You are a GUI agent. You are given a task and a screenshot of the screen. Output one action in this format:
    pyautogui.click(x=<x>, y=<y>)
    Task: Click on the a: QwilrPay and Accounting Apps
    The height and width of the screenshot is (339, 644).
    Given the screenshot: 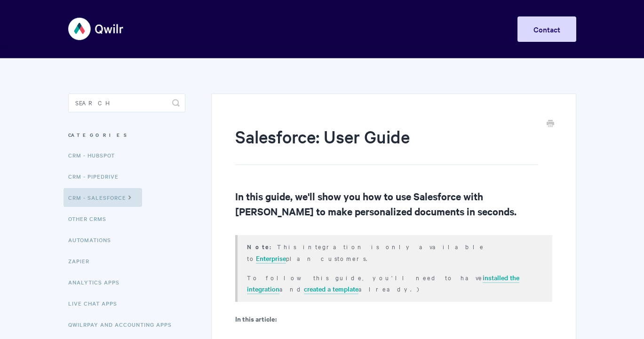 What is the action you would take?
    pyautogui.click(x=123, y=324)
    